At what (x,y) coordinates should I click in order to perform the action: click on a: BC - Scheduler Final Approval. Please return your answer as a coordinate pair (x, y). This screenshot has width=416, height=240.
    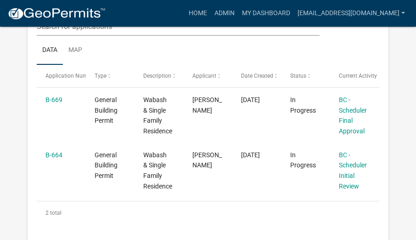
    Looking at the image, I should click on (353, 115).